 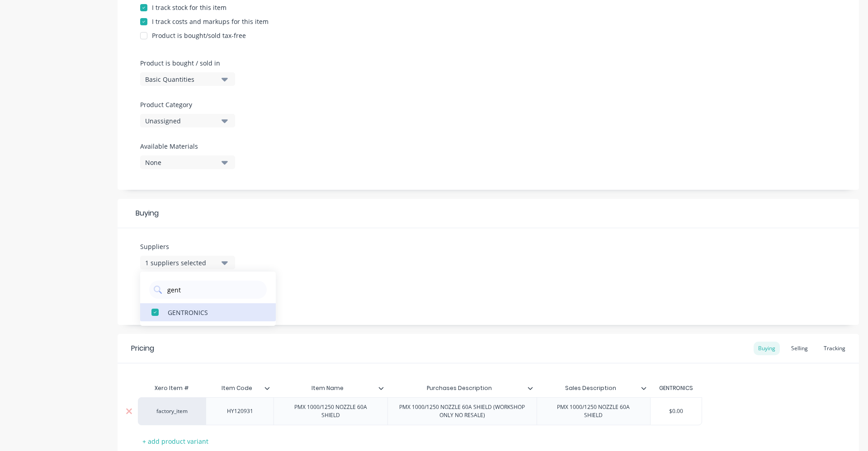 I want to click on div: Product is bought/sold tax-free, so click(x=199, y=35).